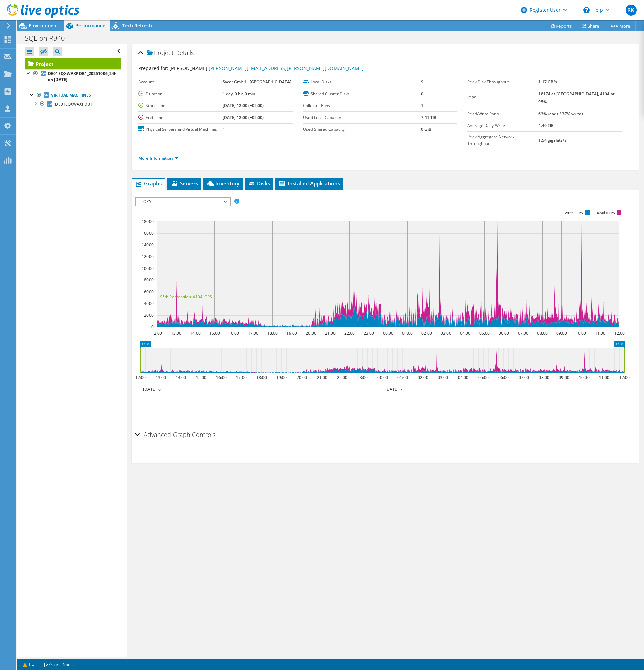 This screenshot has width=644, height=670. What do you see at coordinates (600, 333) in the screenshot?
I see `text: 11:00` at bounding box center [600, 333].